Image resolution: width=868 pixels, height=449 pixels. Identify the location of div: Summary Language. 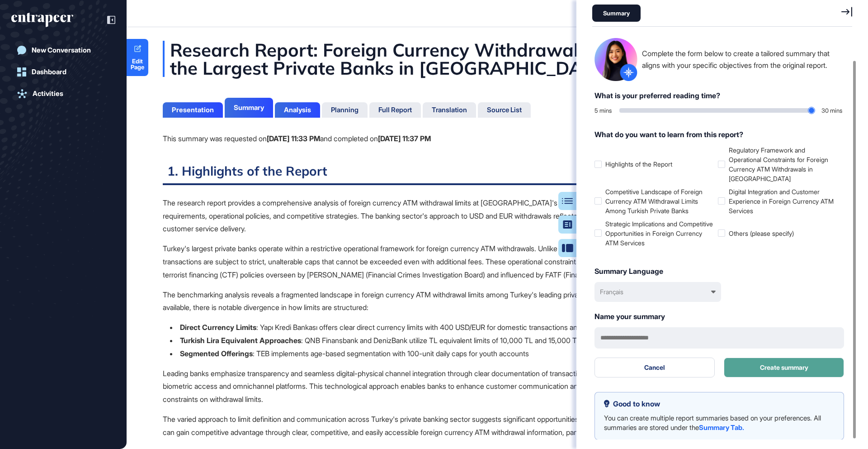
(719, 271).